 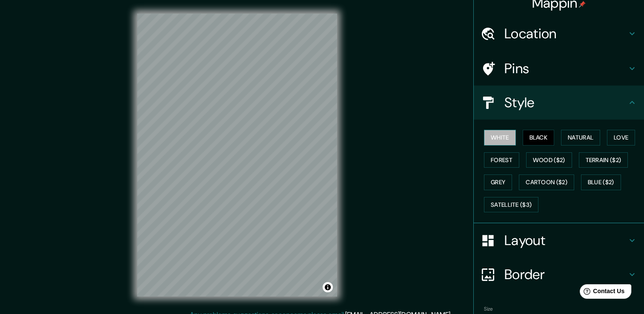 I want to click on button: Natural, so click(x=580, y=137).